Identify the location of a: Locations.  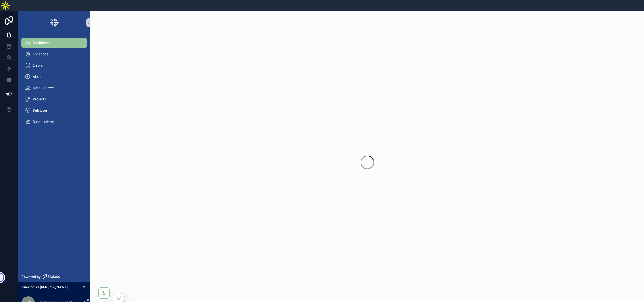
(54, 54).